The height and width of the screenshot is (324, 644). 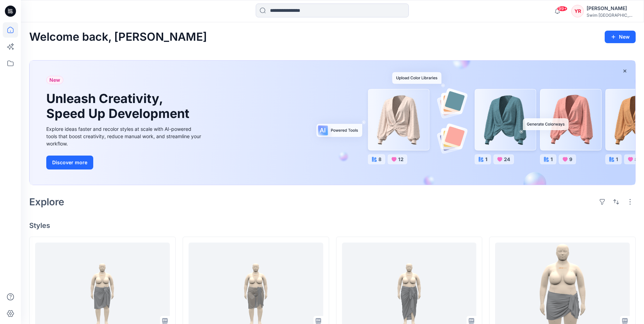 I want to click on button: New, so click(x=620, y=37).